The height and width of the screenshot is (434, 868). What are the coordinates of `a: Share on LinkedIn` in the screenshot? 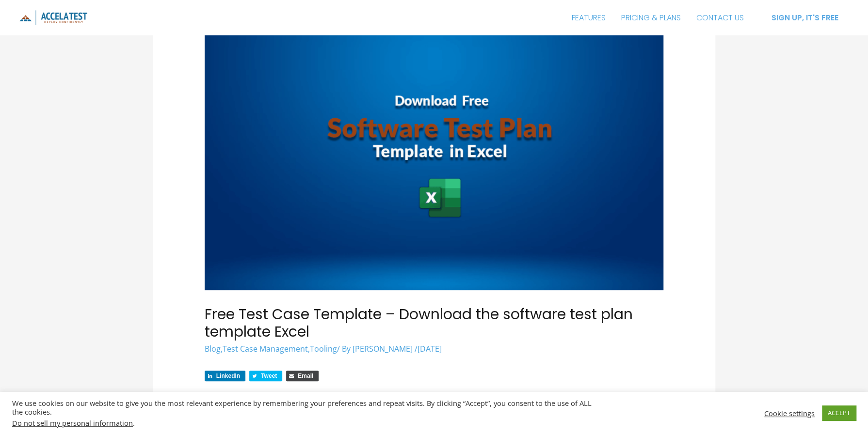 It's located at (225, 376).